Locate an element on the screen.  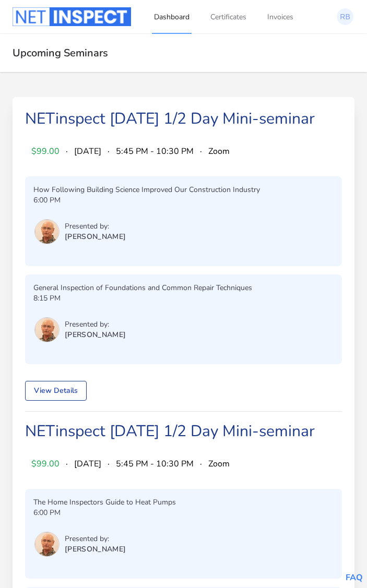
p: How Following Building Science Improved Our Construction Industry is located at coordinates (184, 190).